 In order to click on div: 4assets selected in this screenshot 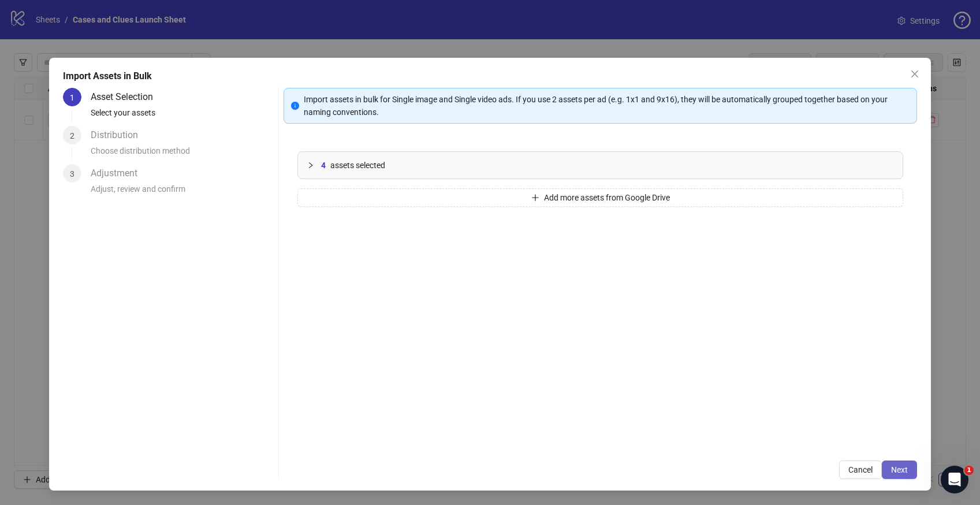, I will do `click(600, 165)`.